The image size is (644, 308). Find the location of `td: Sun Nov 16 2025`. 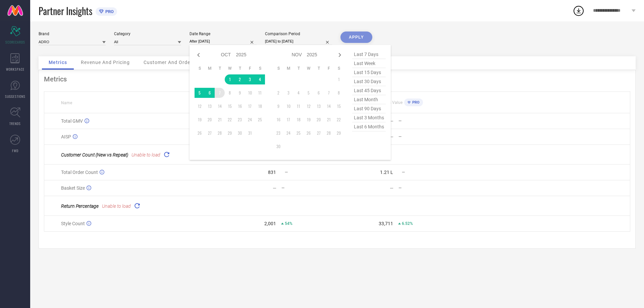

td: Sun Nov 16 2025 is located at coordinates (278, 120).